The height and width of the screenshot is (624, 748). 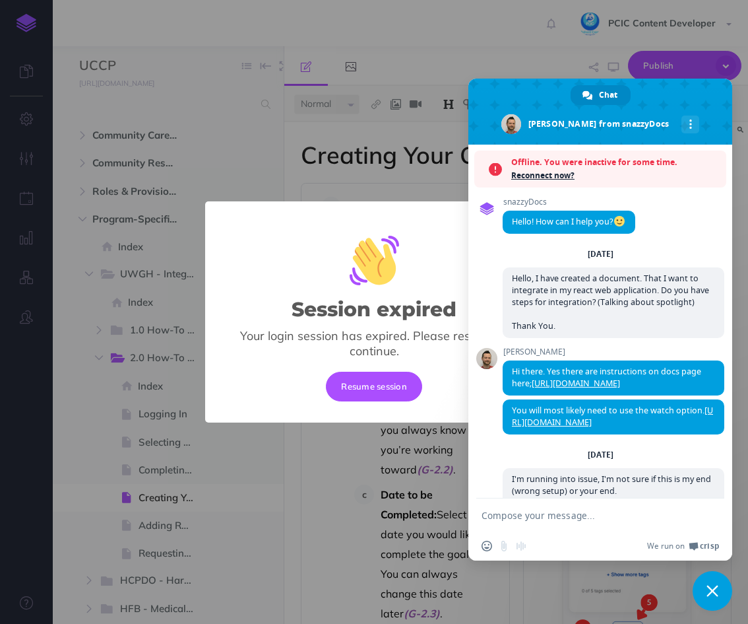 What do you see at coordinates (666, 546) in the screenshot?
I see `span: We run on` at bounding box center [666, 546].